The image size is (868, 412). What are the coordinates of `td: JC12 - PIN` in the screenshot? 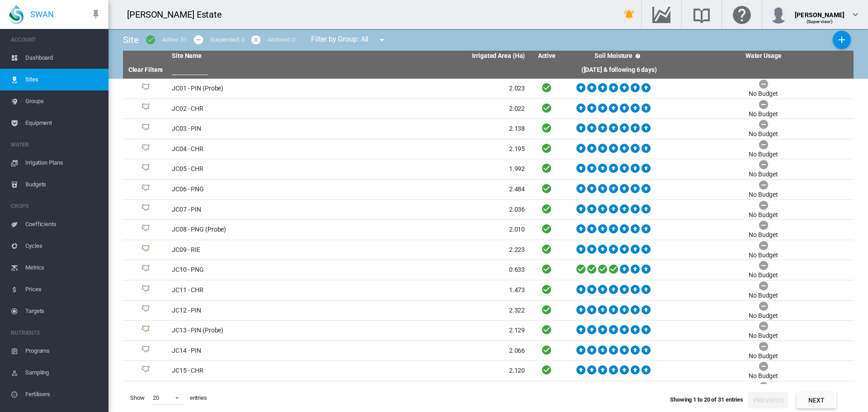 It's located at (258, 311).